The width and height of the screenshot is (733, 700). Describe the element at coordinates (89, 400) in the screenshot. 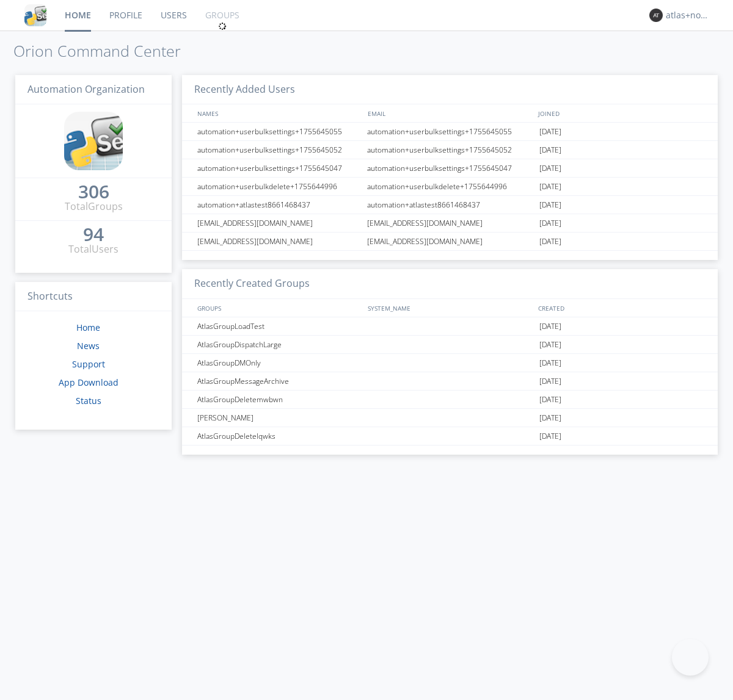

I see `a: Status` at that location.